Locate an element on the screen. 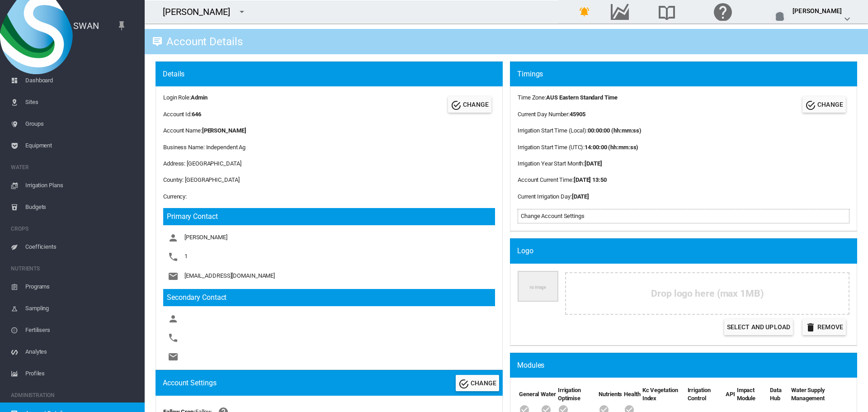 The width and height of the screenshot is (868, 412). th: Irrigation Control is located at coordinates (706, 394).